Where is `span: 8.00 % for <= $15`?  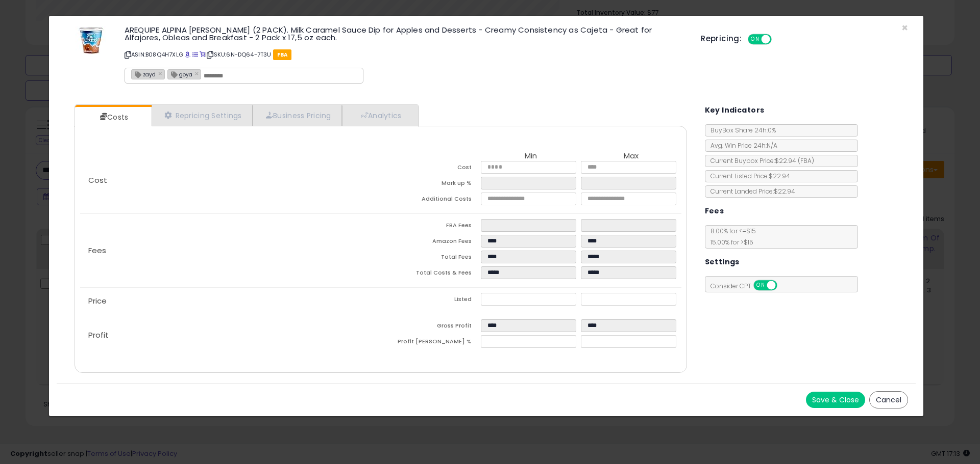 span: 8.00 % for <= $15 is located at coordinates (730, 237).